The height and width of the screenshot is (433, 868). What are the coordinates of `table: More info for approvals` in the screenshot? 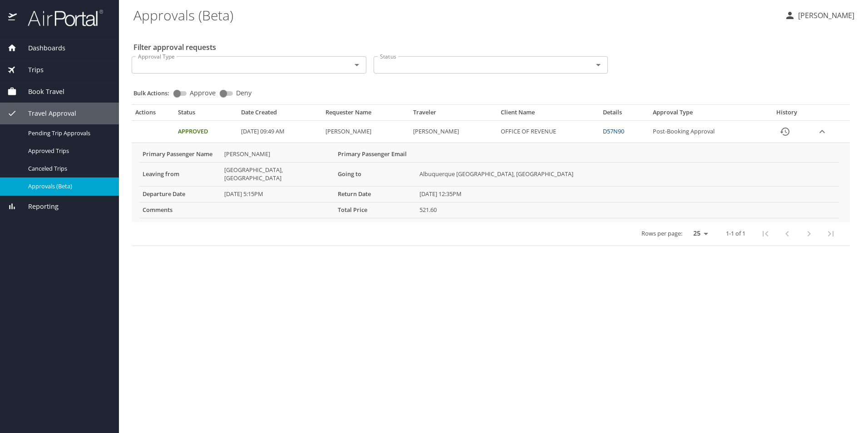 It's located at (489, 183).